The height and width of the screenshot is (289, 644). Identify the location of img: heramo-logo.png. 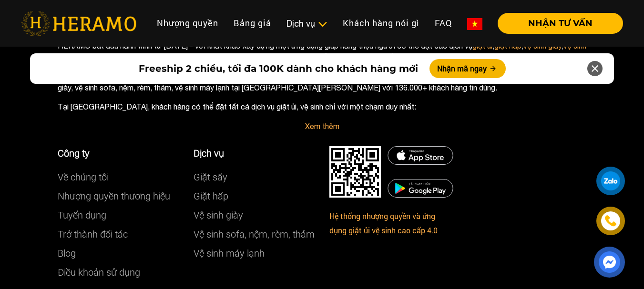
(79, 23).